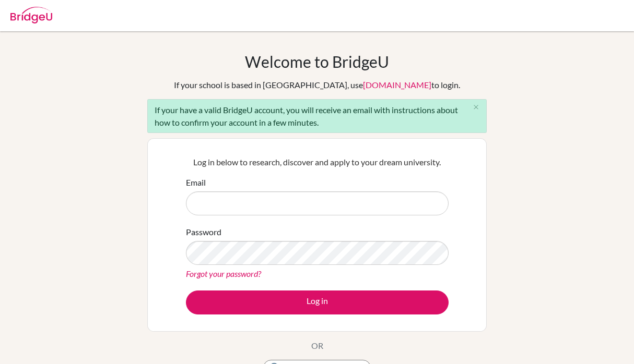  I want to click on button: Close, so click(476, 108).